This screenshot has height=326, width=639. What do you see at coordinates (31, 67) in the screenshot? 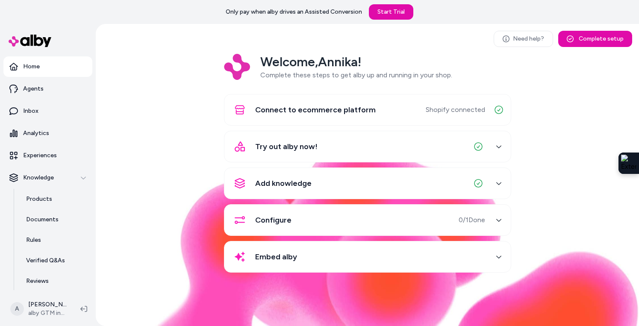
I see `p: Home` at bounding box center [31, 67].